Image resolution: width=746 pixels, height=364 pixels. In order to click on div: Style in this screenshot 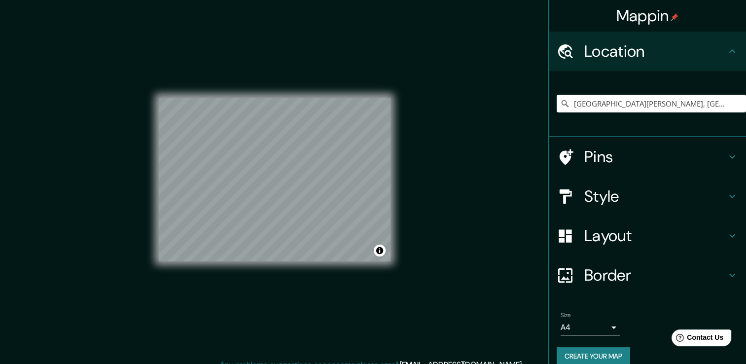, I will do `click(648, 196)`.